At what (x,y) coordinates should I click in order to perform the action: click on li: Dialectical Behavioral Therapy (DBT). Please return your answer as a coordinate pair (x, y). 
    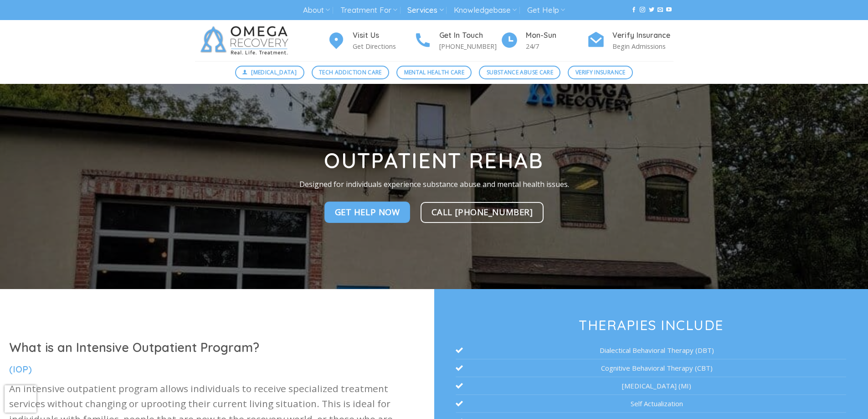
    Looking at the image, I should click on (651, 350).